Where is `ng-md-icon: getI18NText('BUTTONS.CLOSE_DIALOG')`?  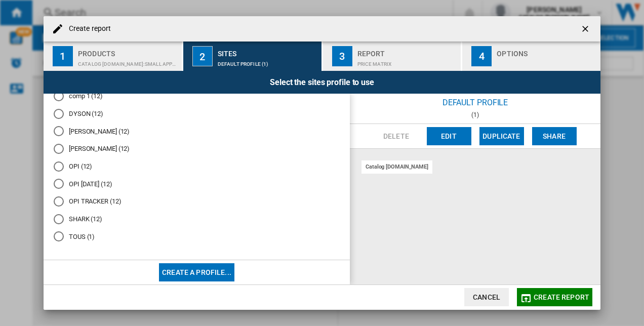 ng-md-icon: getI18NText('BUTTONS.CLOSE_DIALOG') is located at coordinates (587, 30).